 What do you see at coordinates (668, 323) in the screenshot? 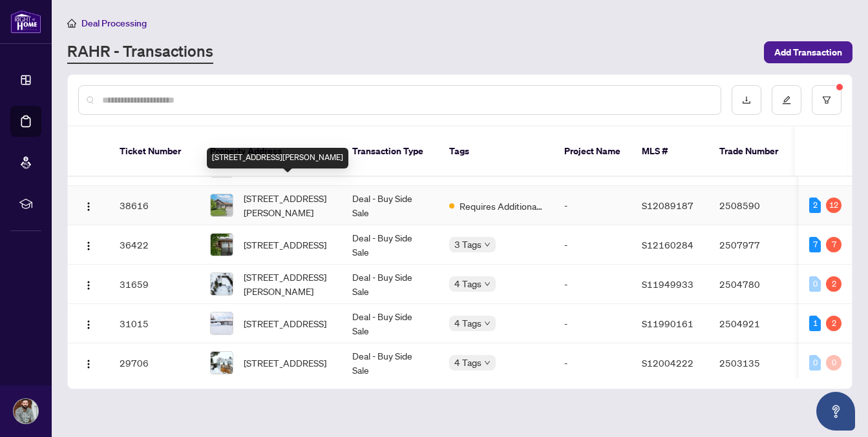
I see `span: S11990161` at bounding box center [668, 323].